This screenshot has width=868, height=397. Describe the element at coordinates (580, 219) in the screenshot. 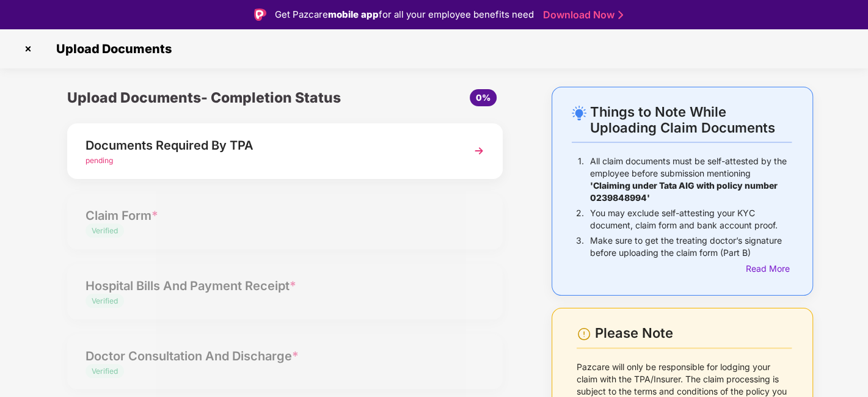

I see `p: 2.` at that location.